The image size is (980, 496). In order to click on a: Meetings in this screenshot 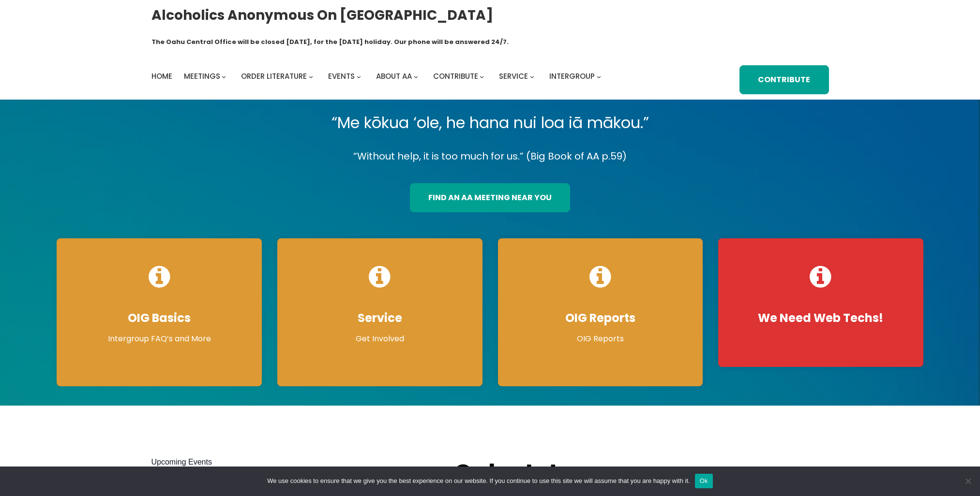, I will do `click(202, 77)`.